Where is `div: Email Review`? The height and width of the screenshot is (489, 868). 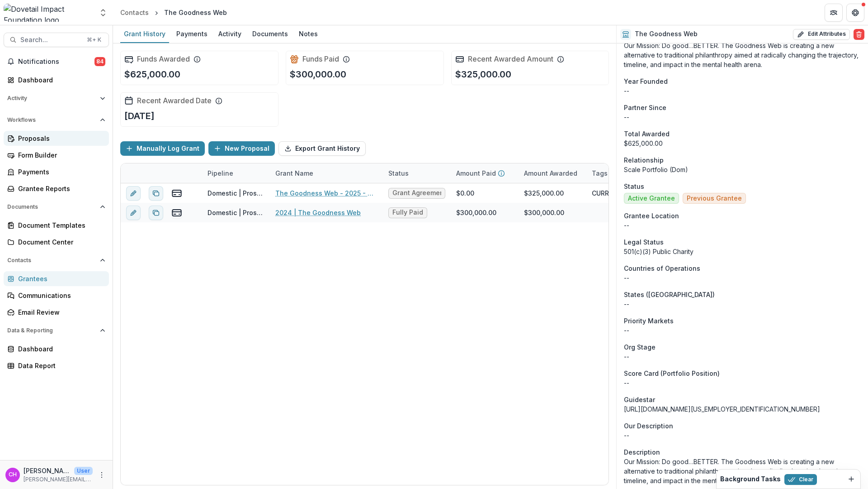 div: Email Review is located at coordinates (60, 311).